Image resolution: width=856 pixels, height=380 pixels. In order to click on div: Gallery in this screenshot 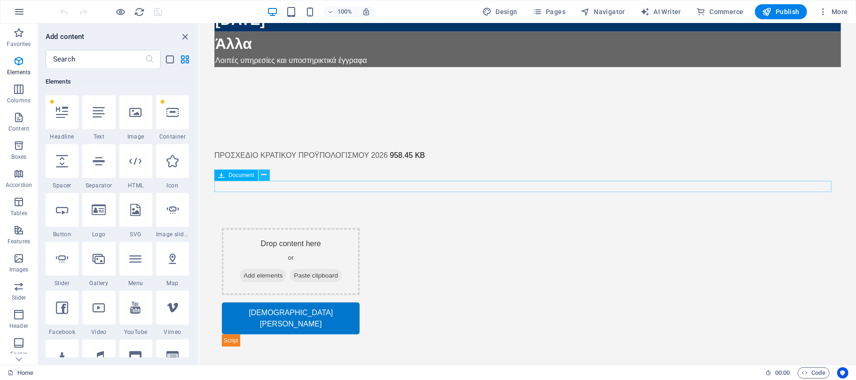, I will do `click(99, 265)`.